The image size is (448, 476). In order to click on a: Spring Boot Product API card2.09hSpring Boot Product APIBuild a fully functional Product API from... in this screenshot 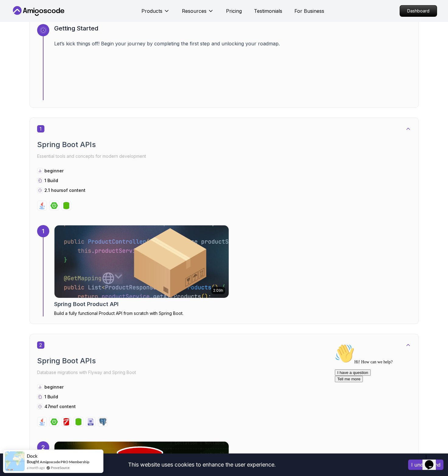, I will do `click(141, 270)`.